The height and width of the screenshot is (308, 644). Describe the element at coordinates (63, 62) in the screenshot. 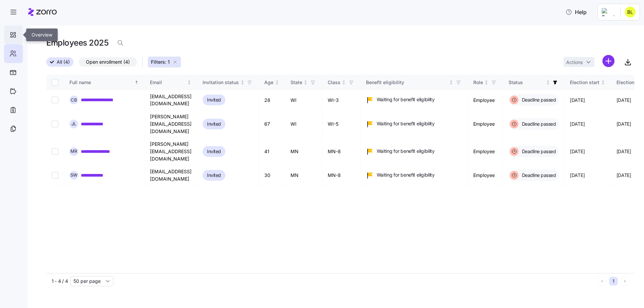

I see `span: All (4)` at that location.